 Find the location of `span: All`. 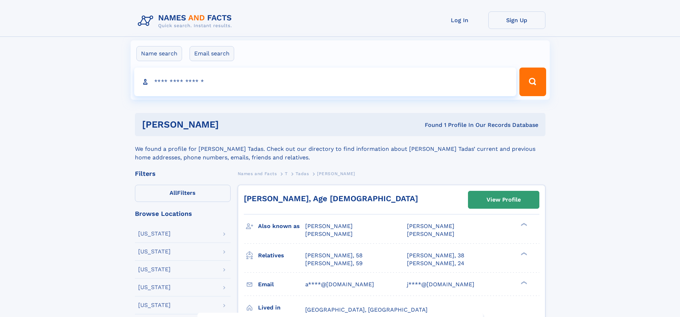

span: All is located at coordinates (173, 193).